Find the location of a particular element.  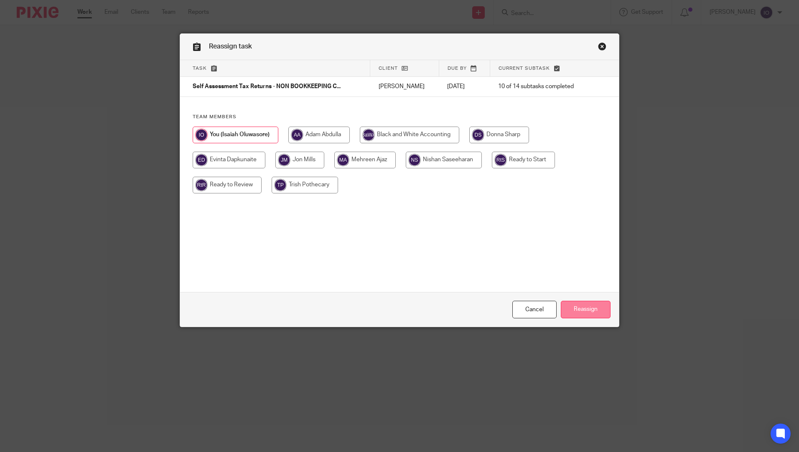

span: Current subtask is located at coordinates (524, 68).